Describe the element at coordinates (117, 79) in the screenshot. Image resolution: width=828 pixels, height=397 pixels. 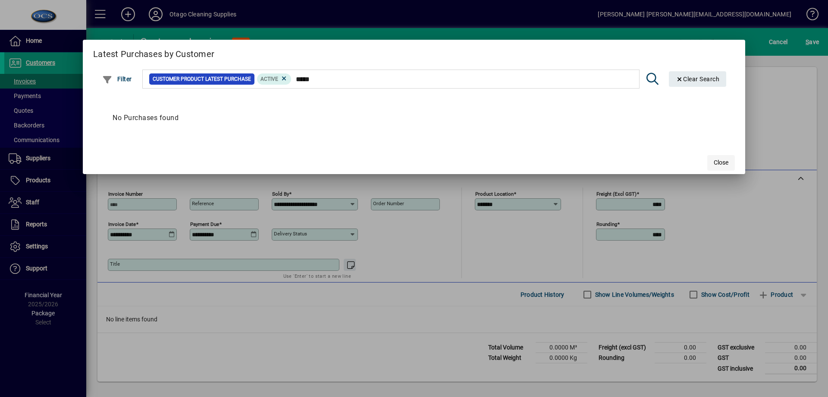
I see `button: Filter` at that location.